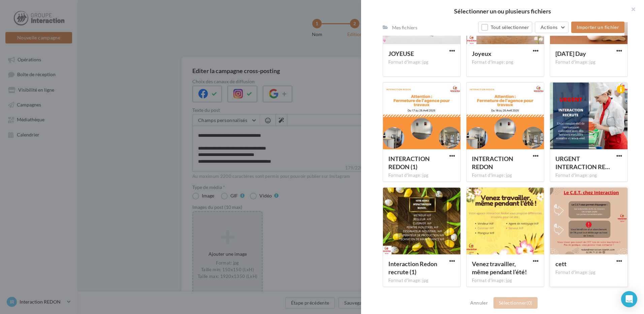 The width and height of the screenshot is (644, 314). What do you see at coordinates (482, 54) in the screenshot?
I see `span: Joyeux` at bounding box center [482, 54].